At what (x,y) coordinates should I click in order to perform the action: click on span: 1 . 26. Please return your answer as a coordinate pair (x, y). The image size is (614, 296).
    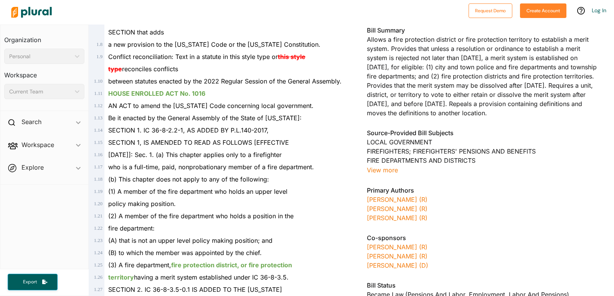
    Looking at the image, I should click on (98, 278).